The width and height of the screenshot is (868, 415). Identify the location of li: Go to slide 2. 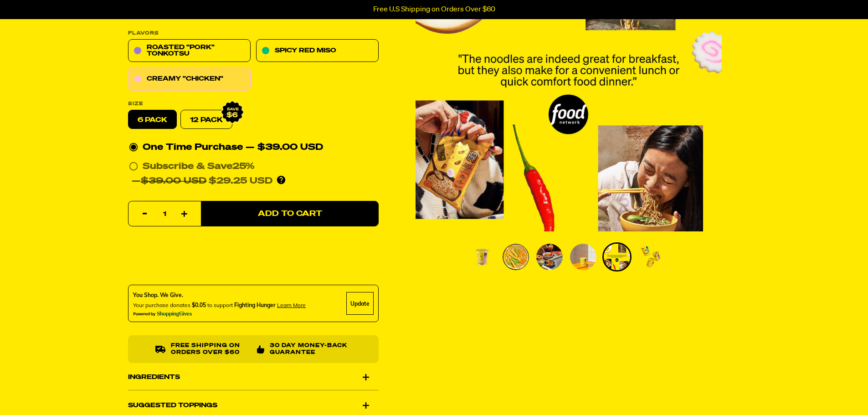
(515, 257).